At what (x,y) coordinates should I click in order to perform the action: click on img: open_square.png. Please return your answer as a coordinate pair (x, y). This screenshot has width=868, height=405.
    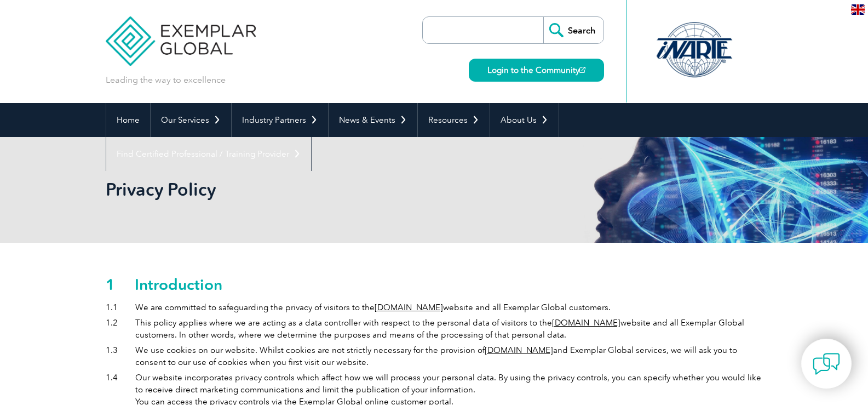
    Looking at the image, I should click on (582, 70).